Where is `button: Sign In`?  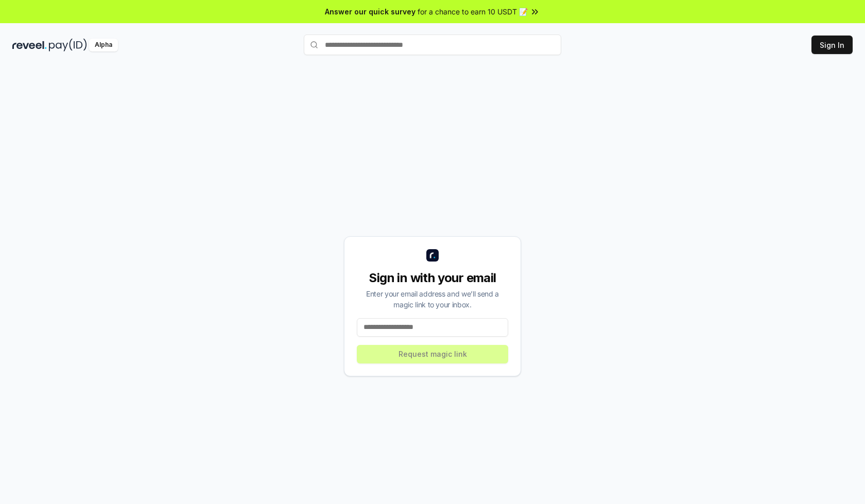
button: Sign In is located at coordinates (832, 44).